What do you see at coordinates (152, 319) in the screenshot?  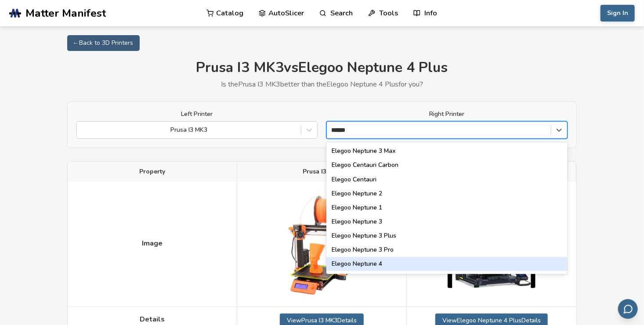 I see `span: Details` at bounding box center [152, 319].